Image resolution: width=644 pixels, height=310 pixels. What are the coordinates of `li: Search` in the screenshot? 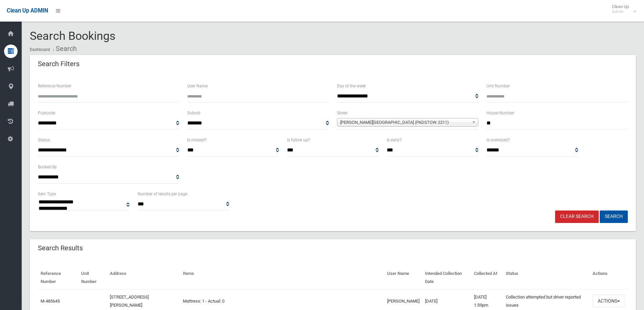 It's located at (64, 49).